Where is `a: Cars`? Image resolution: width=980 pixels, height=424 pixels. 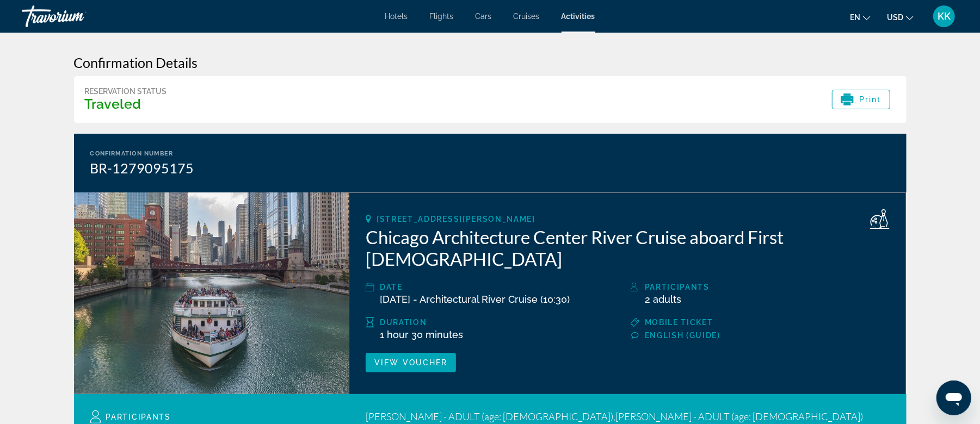 a: Cars is located at coordinates (484, 16).